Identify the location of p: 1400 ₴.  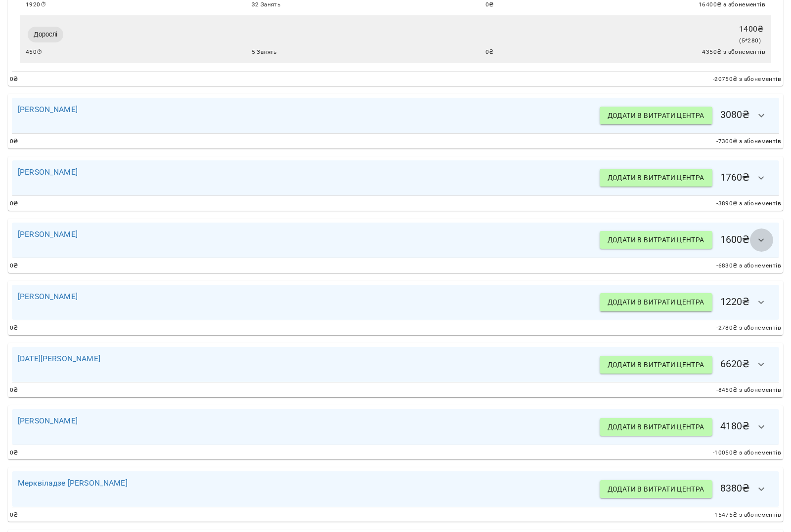
(751, 29).